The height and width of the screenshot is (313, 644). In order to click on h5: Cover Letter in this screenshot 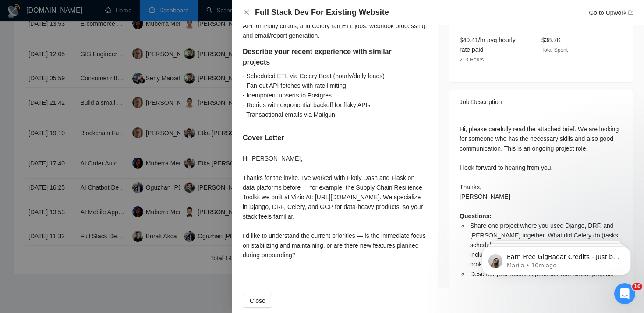, I will do `click(263, 138)`.